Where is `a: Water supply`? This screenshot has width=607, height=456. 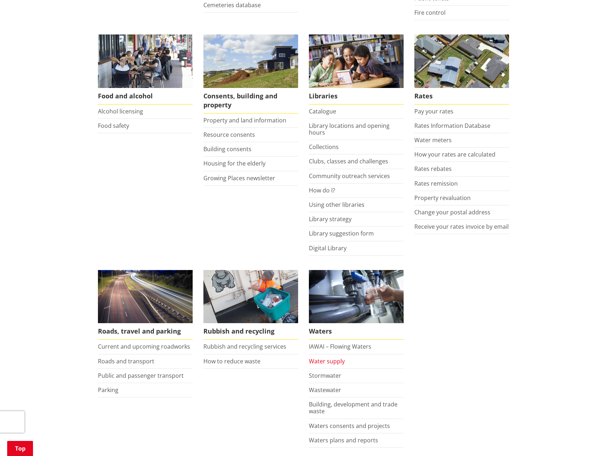
a: Water supply is located at coordinates (327, 361).